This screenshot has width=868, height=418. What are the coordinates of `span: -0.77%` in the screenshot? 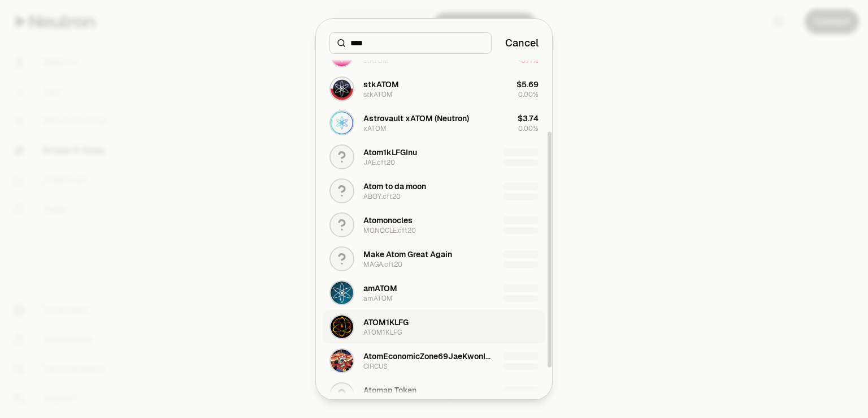 It's located at (529, 60).